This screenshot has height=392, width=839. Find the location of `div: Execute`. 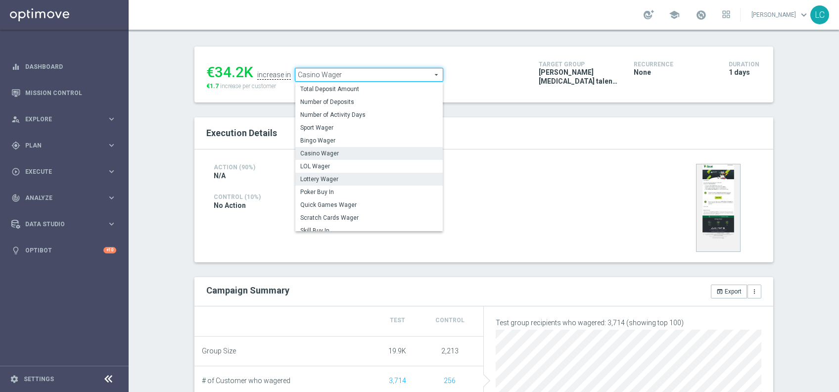

div: Execute is located at coordinates (59, 172).